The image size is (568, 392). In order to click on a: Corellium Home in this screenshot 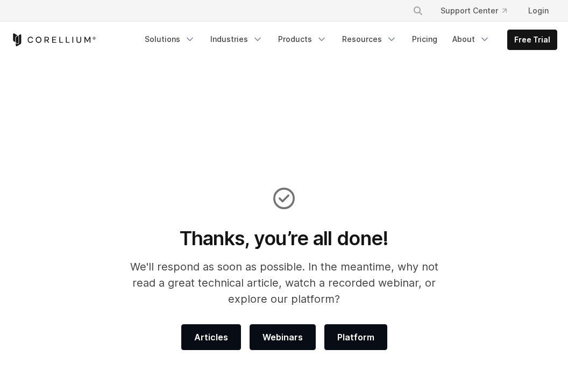, I will do `click(53, 40)`.